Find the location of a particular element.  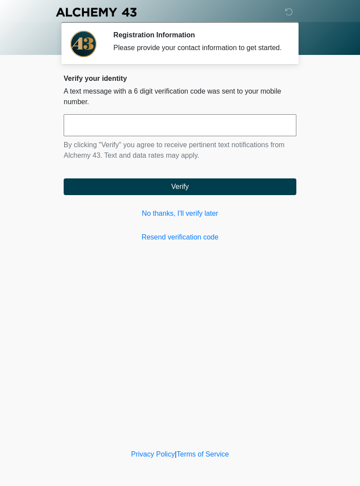

a: Terms of Service is located at coordinates (203, 454).